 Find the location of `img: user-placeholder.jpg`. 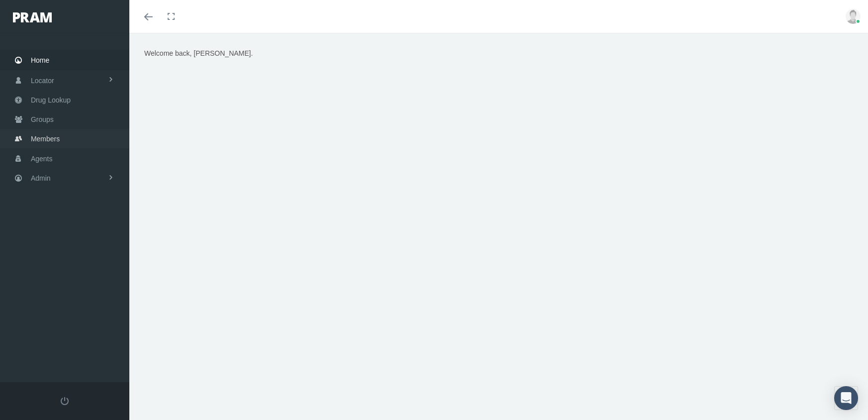

img: user-placeholder.jpg is located at coordinates (853, 16).